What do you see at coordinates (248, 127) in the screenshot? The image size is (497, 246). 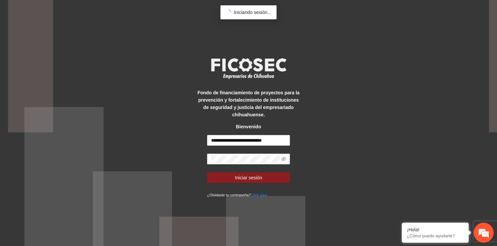 I see `strong: Bienvenido` at bounding box center [248, 127].